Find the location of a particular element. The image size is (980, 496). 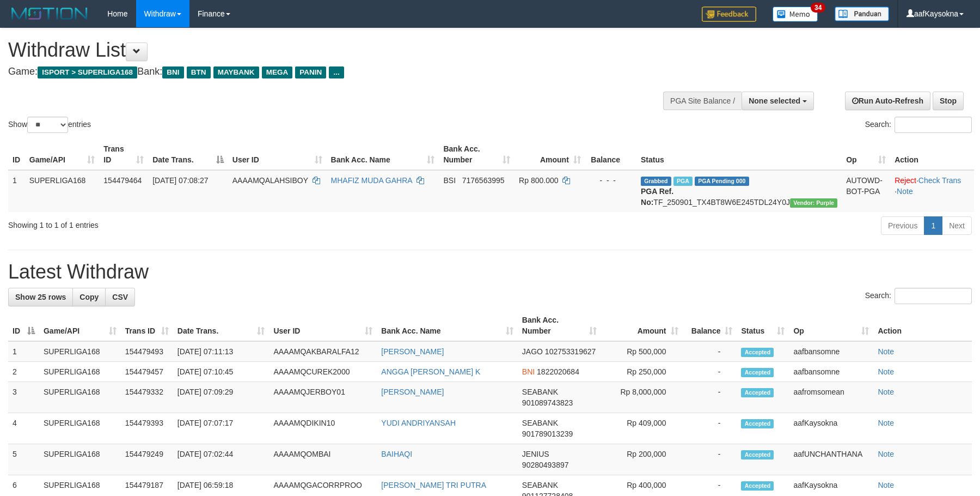

td: 154479493 is located at coordinates (147, 351).